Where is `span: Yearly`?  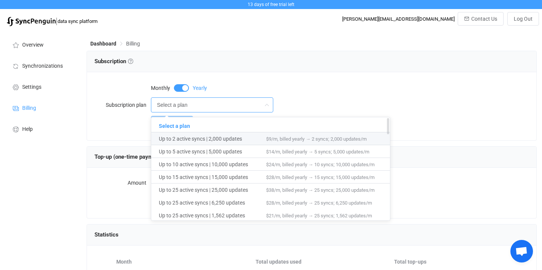 span: Yearly is located at coordinates (200, 88).